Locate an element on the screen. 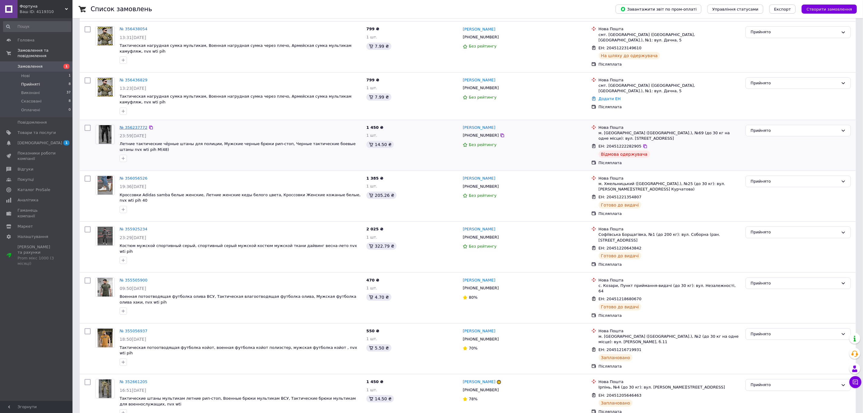  a: Тактические штаны мультикам летние рип-стоп, Военные брюки мультикам ВСУ, Тактические брюки мульт... is located at coordinates (238, 401).